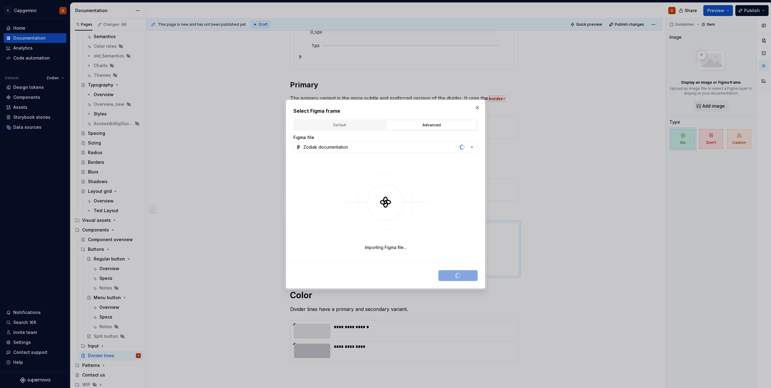 The height and width of the screenshot is (388, 771). Describe the element at coordinates (385, 247) in the screenshot. I see `div: Importing Figma file...` at that location.